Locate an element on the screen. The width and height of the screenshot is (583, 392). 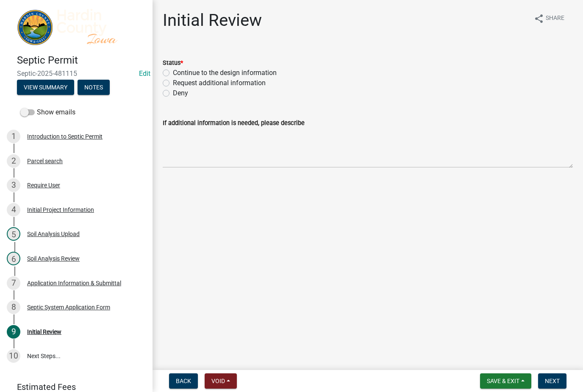
label: Deny is located at coordinates (180, 93).